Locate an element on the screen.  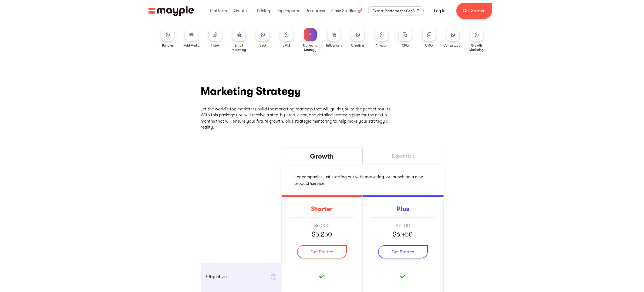
a: Consultation is located at coordinates (453, 38).